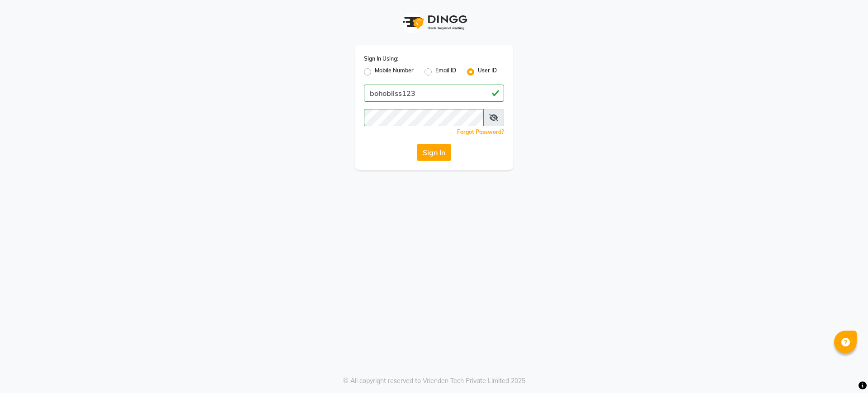  I want to click on button: Sign In, so click(434, 153).